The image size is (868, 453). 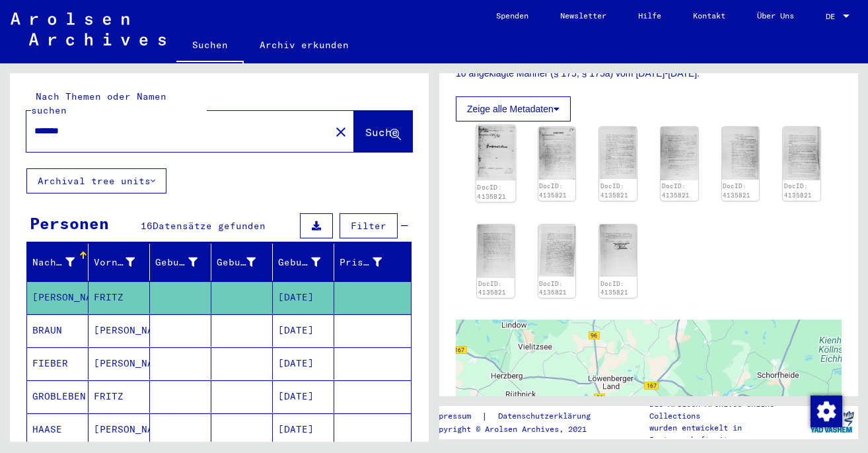 I want to click on button: Archival tree units, so click(x=96, y=181).